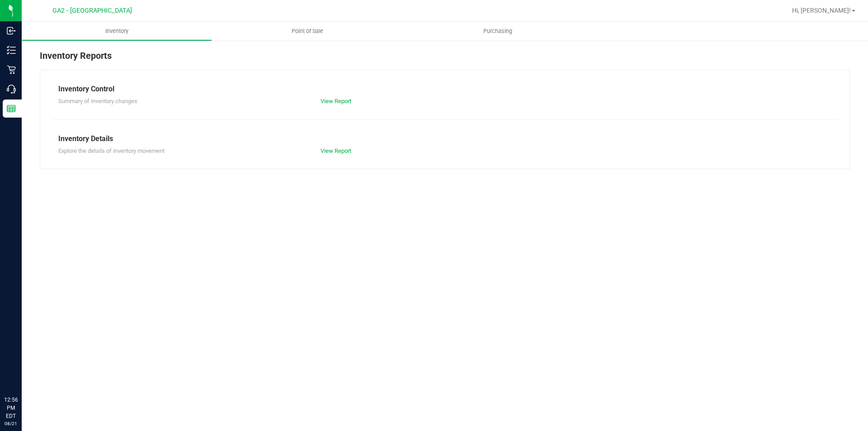 Image resolution: width=868 pixels, height=431 pixels. Describe the element at coordinates (116, 31) in the screenshot. I see `span: Inventory` at that location.